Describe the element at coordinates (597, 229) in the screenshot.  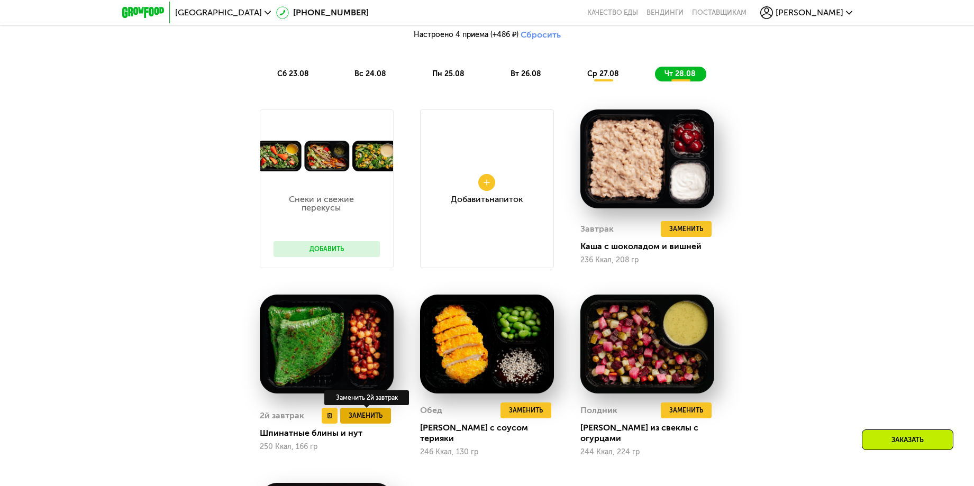
I see `div: Завтрак` at that location.